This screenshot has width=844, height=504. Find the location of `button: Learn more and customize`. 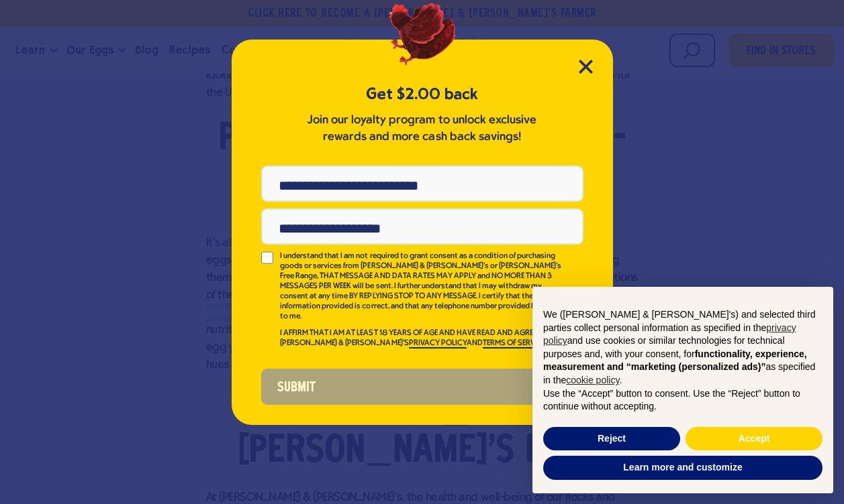

button: Learn more and customize is located at coordinates (683, 468).